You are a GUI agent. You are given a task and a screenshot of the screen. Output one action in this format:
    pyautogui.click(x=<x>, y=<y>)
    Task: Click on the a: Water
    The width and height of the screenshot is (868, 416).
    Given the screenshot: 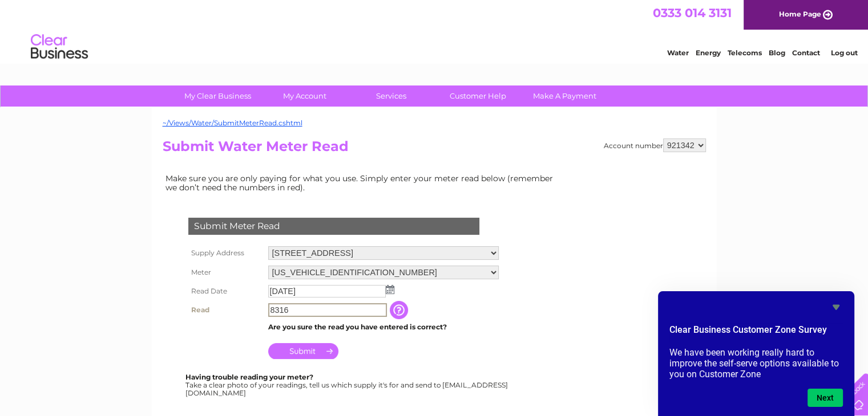 What is the action you would take?
    pyautogui.click(x=678, y=52)
    